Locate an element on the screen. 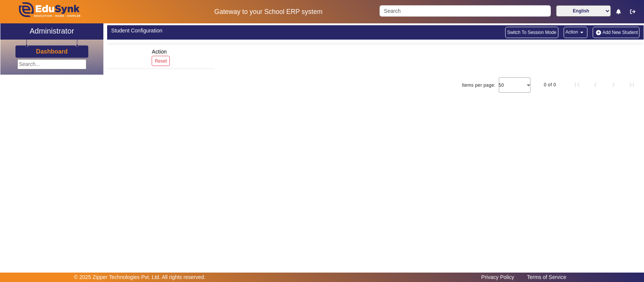 The height and width of the screenshot is (282, 644). h2: Administrator is located at coordinates (52, 31).